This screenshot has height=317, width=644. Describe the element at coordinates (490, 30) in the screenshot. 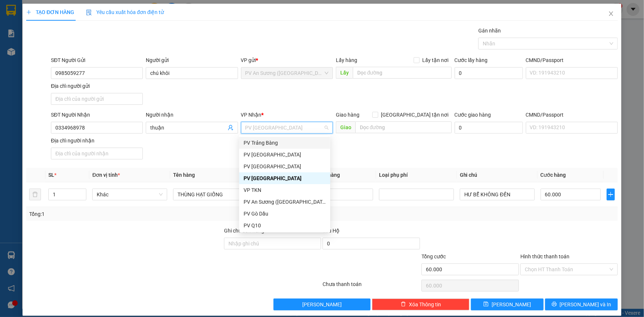

I see `label: Gán nhãn` at that location.